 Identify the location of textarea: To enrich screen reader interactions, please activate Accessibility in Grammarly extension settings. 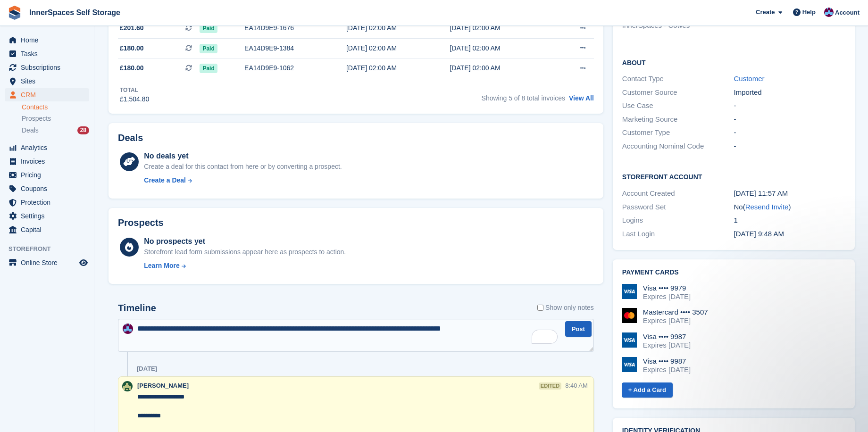
(356, 336).